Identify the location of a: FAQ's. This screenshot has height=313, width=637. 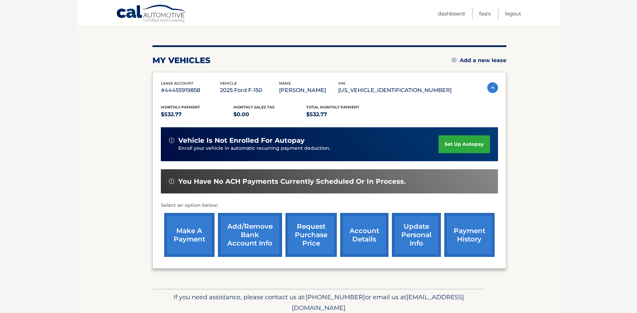
(485, 13).